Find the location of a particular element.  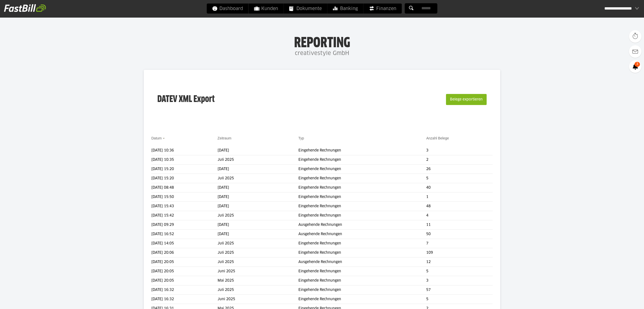

img: fastbill_logo_white.png is located at coordinates (25, 8).